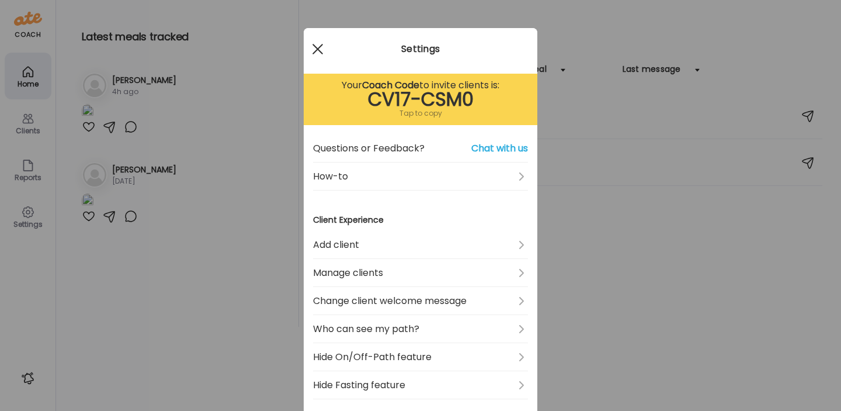 The height and width of the screenshot is (411, 841). I want to click on a: Manage clients, so click(421, 273).